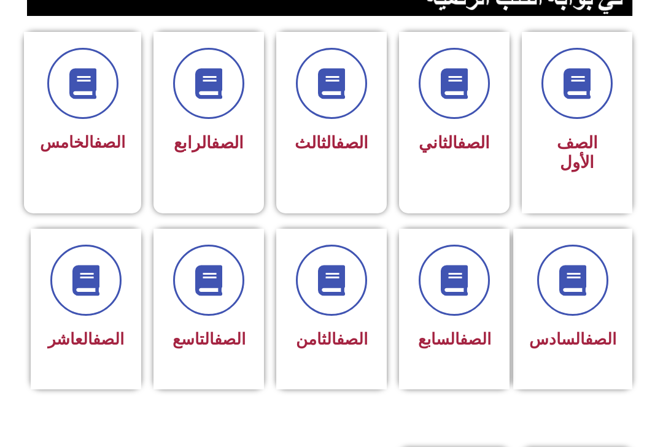  Describe the element at coordinates (573, 339) in the screenshot. I see `span: السادس` at that location.